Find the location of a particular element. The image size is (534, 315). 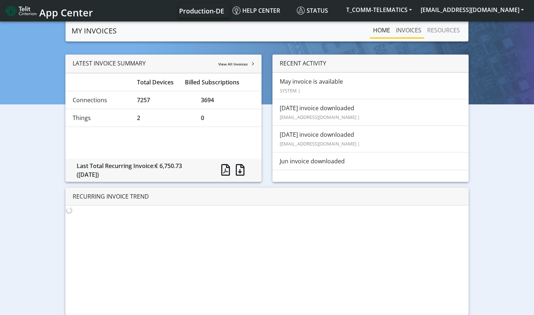

div: Connections is located at coordinates (99, 100).